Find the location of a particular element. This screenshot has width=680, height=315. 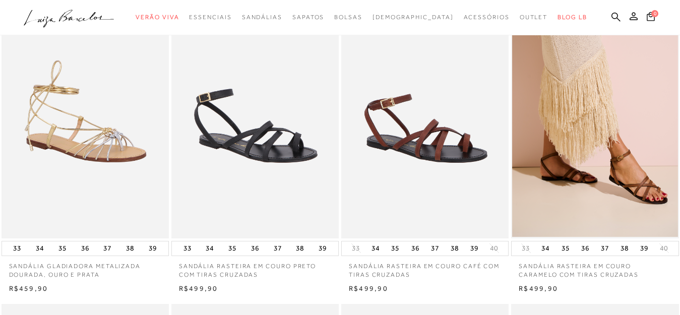

button: 0 is located at coordinates (650, 18).